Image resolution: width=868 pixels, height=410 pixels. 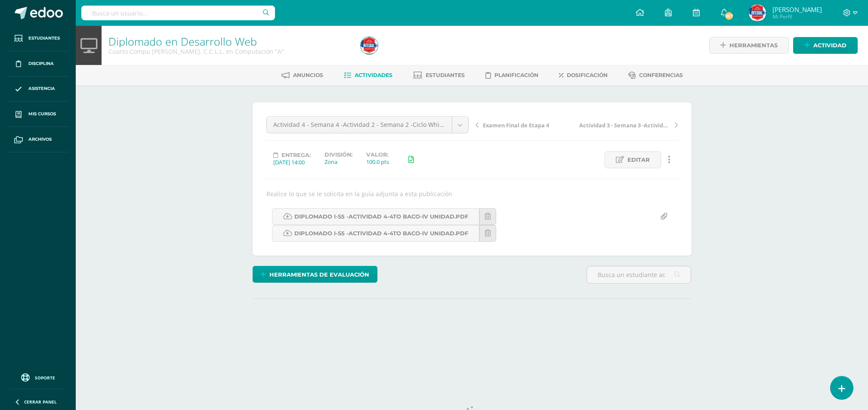 What do you see at coordinates (230, 41) in the screenshot?
I see `h1: Diplomado en Desarrollo Web` at bounding box center [230, 41].